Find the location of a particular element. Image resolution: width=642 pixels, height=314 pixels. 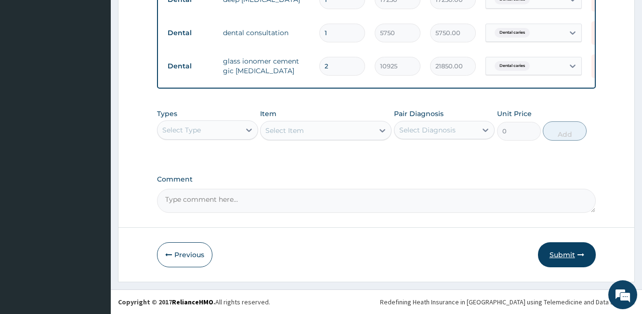

img: d_794563401_company_1708531726252_794563401 is located at coordinates (28, 60).